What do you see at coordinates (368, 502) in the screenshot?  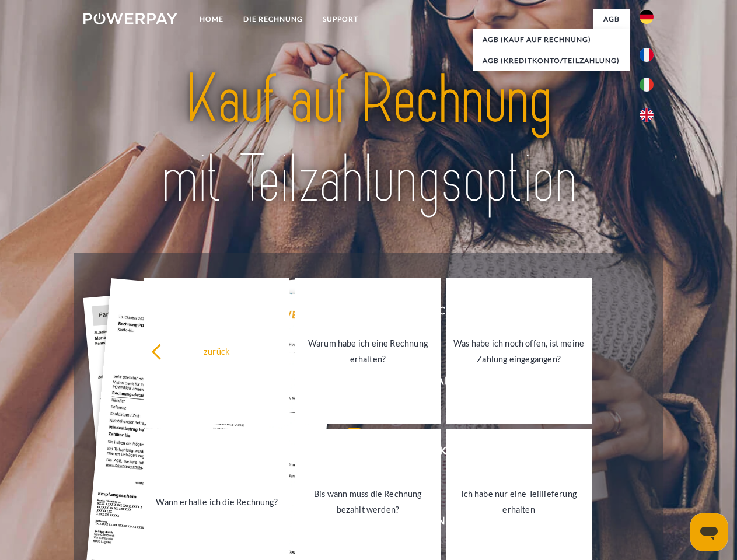 I see `div: Bis wann muss die Rechnung bezahlt werden?` at bounding box center [368, 502].